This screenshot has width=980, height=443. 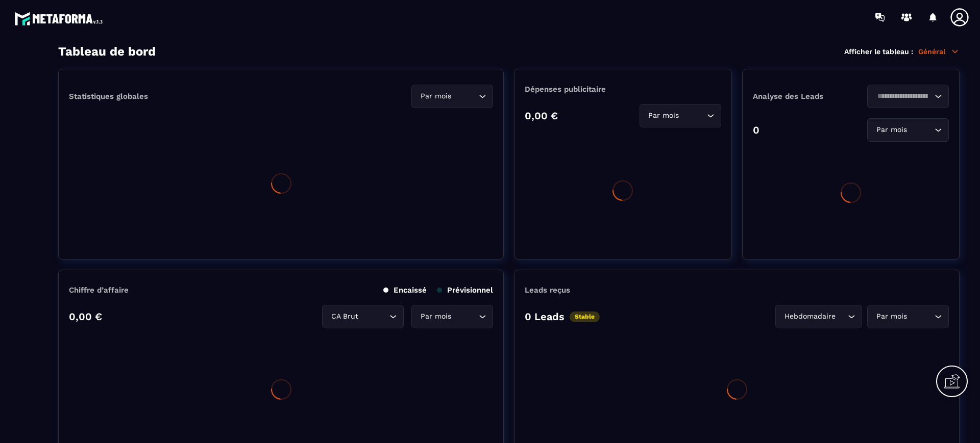 What do you see at coordinates (584, 317) in the screenshot?
I see `p: Stable` at bounding box center [584, 317].